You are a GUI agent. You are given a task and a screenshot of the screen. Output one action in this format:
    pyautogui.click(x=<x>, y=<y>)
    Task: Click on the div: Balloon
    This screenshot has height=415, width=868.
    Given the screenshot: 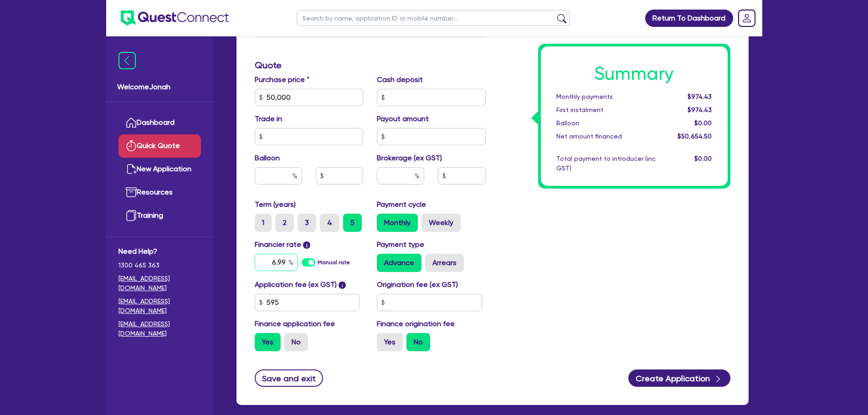 What is the action you would take?
    pyautogui.click(x=606, y=123)
    